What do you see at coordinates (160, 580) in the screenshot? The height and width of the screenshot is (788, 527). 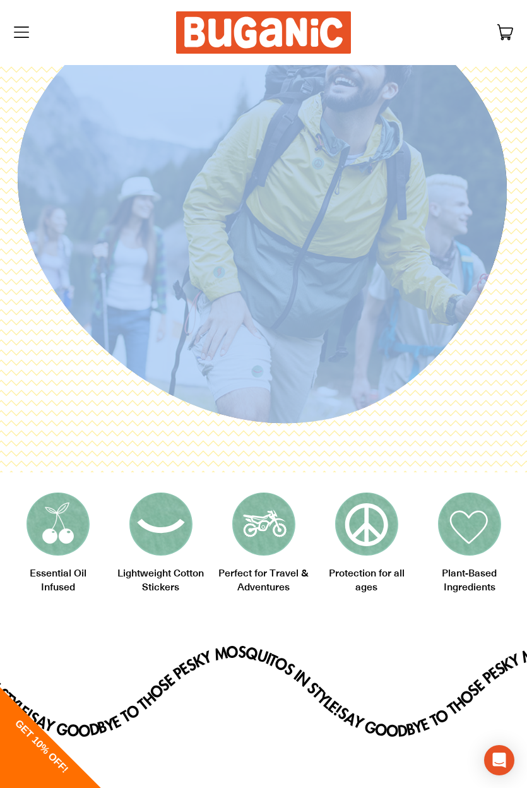 I see `h2: Lightweight Cotton Stickers` at bounding box center [160, 580].